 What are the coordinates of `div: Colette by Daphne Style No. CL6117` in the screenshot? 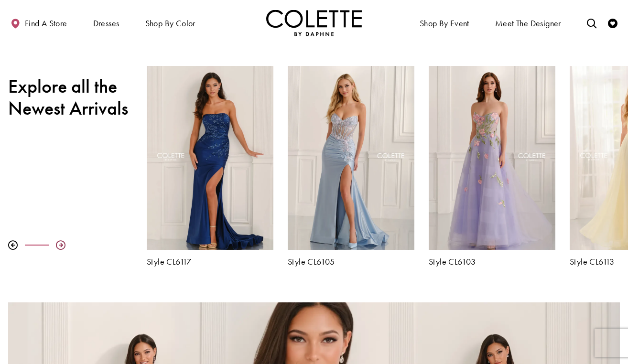 It's located at (209, 166).